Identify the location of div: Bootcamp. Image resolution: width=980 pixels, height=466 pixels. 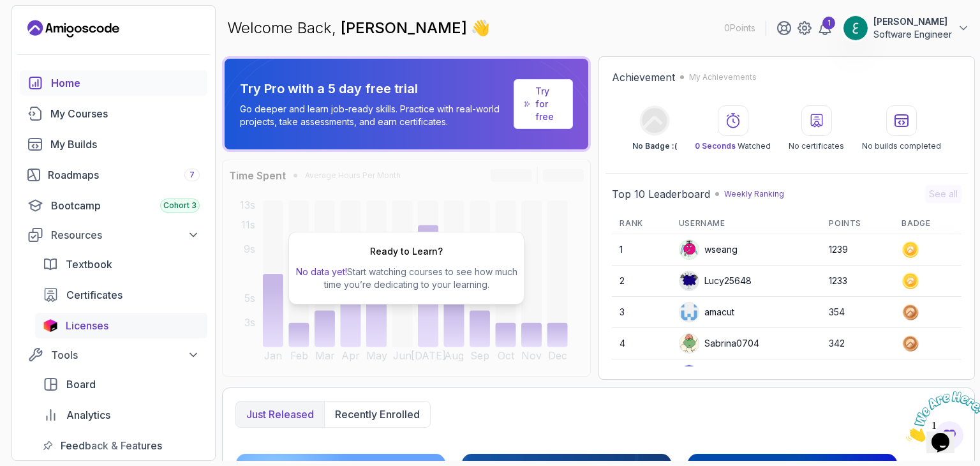
(125, 205).